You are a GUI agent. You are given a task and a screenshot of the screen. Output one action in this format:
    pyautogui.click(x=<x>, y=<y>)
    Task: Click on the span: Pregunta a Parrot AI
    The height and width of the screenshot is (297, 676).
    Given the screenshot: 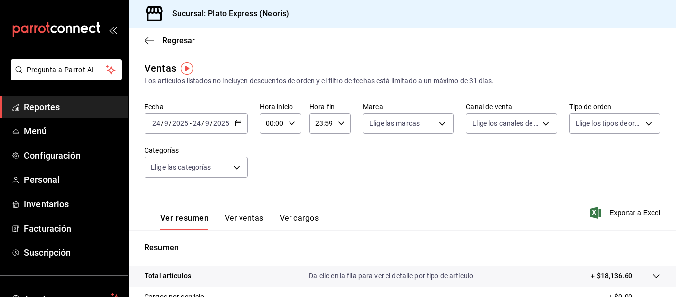 What is the action you would take?
    pyautogui.click(x=66, y=70)
    